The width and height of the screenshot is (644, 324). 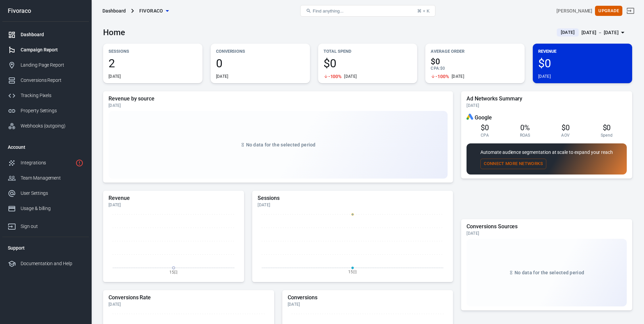 What do you see at coordinates (154, 11) in the screenshot?
I see `button: Fivoraco` at bounding box center [154, 11].